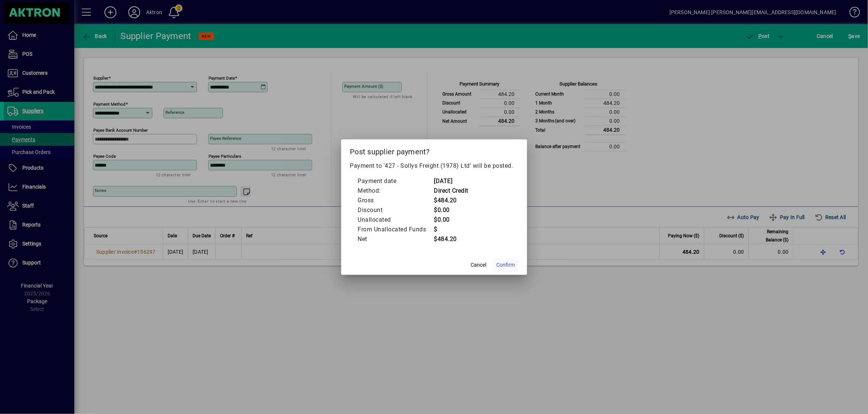  Describe the element at coordinates (396, 181) in the screenshot. I see `td: Payment date` at that location.